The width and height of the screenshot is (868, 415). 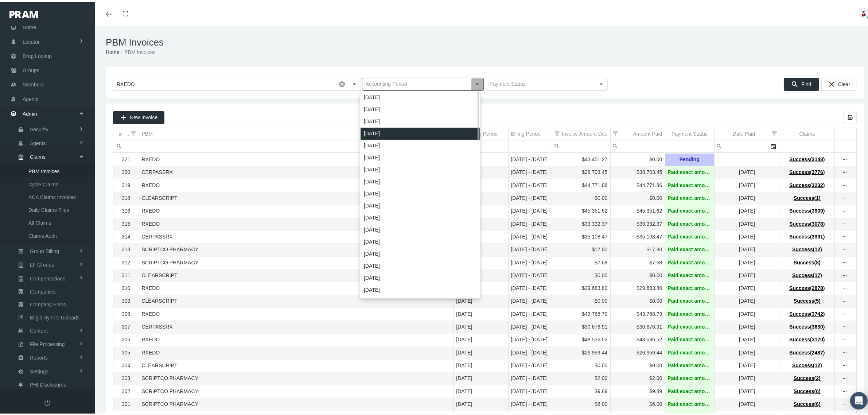 I want to click on div: Data grid toolbar, so click(x=485, y=116).